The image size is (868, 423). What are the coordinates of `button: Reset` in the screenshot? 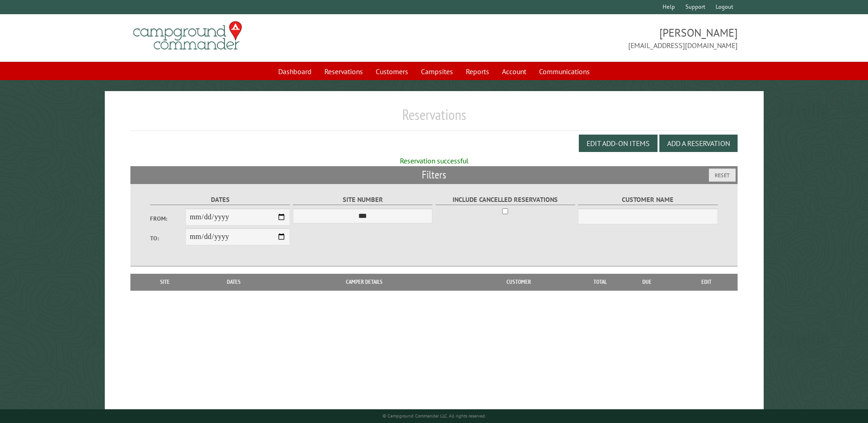 It's located at (722, 175).